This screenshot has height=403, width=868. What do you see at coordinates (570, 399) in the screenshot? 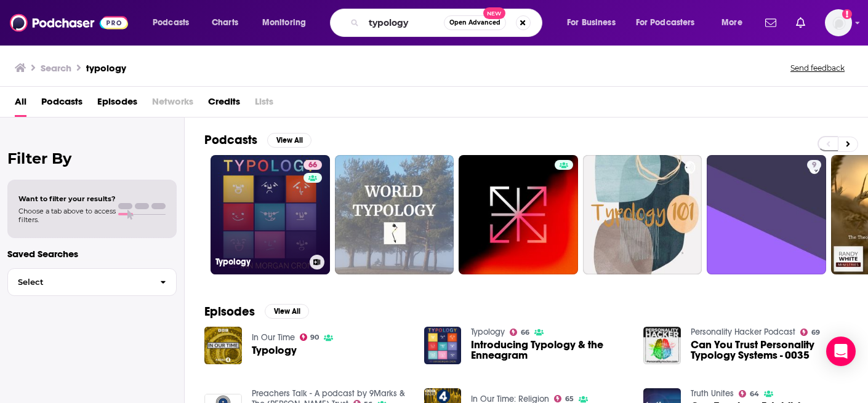
I see `span: 65` at bounding box center [570, 399].